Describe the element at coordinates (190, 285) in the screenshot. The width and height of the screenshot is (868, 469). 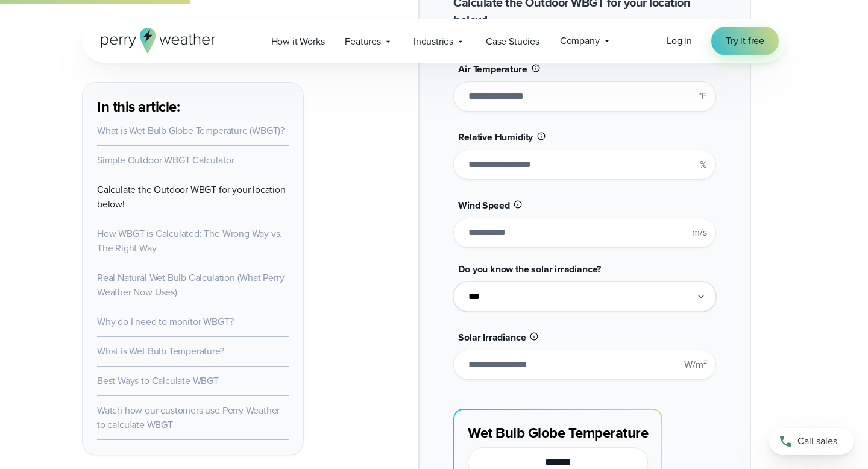
I see `a: Real Natural Wet Bulb Calculation (What Perry Weather Now Uses)` at that location.